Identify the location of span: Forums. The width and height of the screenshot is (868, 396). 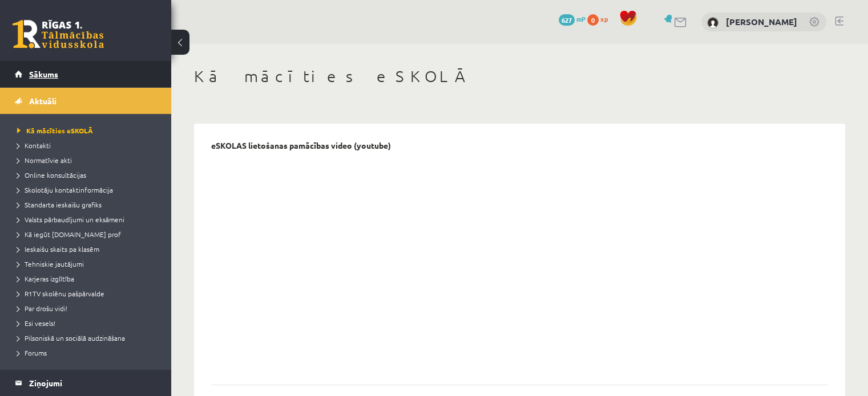
(32, 353).